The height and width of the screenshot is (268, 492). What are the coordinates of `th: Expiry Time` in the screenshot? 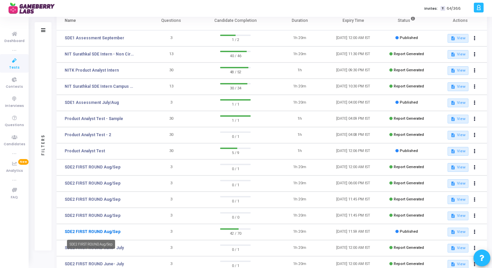 It's located at (353, 21).